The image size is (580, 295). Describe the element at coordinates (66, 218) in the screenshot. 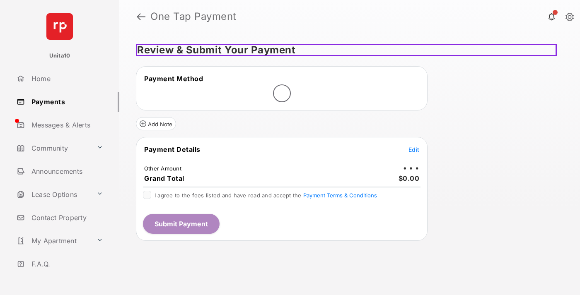

I see `a: Contact Property` at that location.